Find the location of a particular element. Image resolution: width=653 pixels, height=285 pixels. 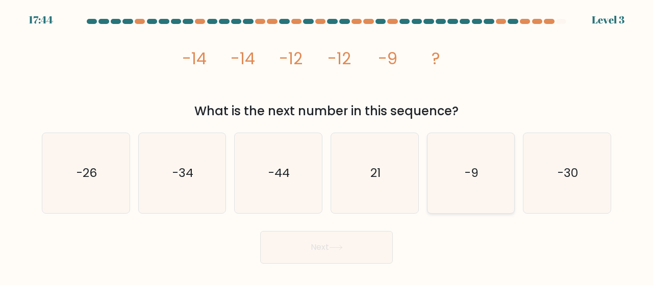

div: Level 3 is located at coordinates (608, 20).